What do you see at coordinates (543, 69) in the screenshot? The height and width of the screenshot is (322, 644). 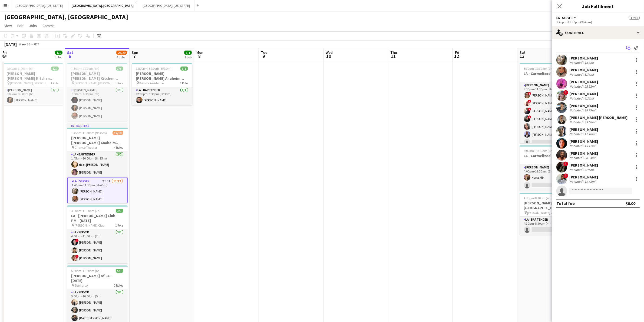 I see `span: 3:30pm-12:30am (9h) (Sun)` at bounding box center [543, 69].